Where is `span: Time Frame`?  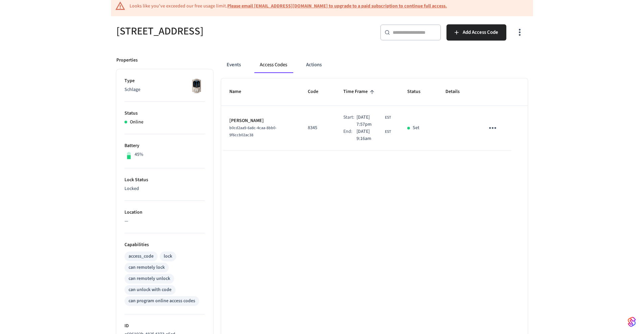 span: Time Frame is located at coordinates (360, 92).